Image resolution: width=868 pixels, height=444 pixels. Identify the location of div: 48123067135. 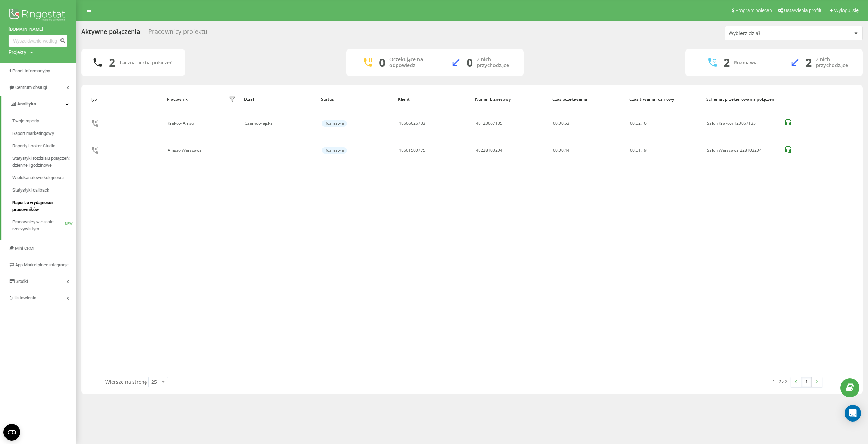
(489, 123).